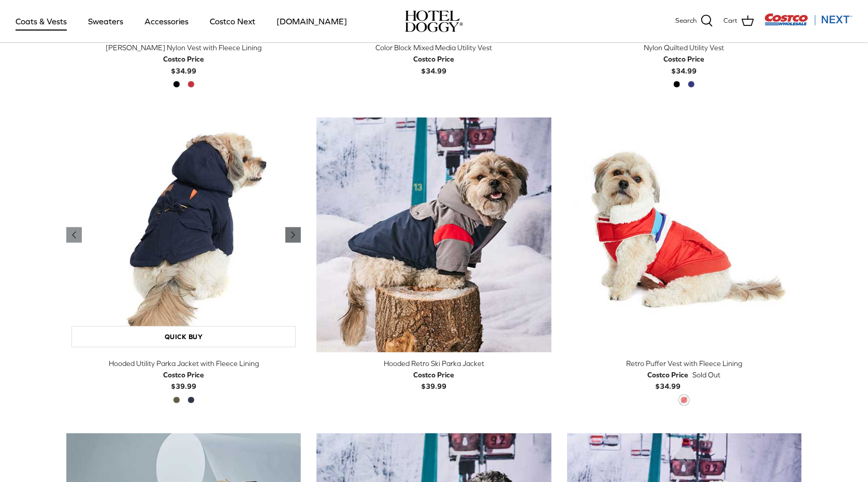 This screenshot has height=482, width=868. What do you see at coordinates (738, 21) in the screenshot?
I see `a: Cart` at bounding box center [738, 21].